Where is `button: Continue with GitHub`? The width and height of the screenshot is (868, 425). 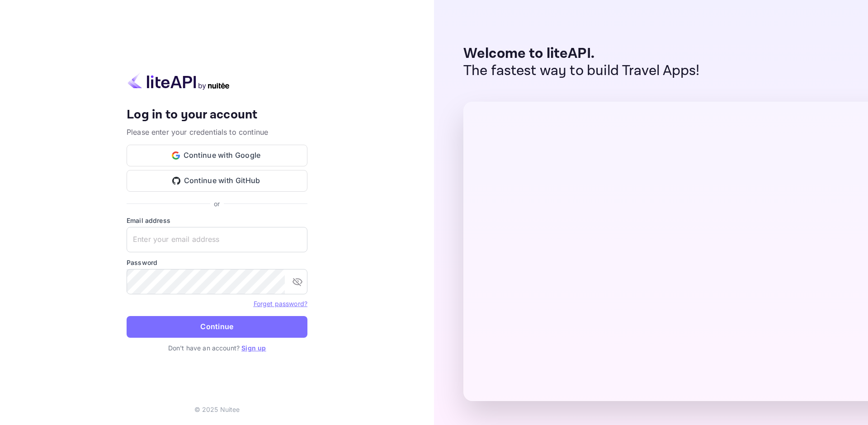 button: Continue with GitHub is located at coordinates (217, 181).